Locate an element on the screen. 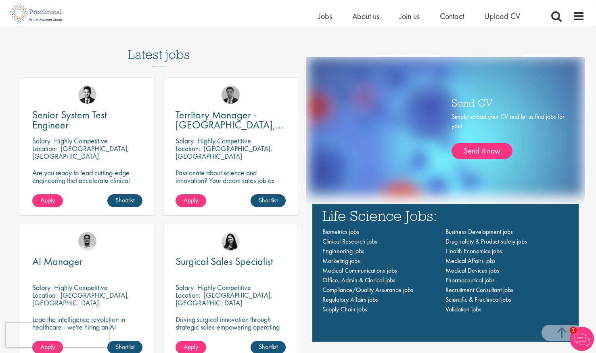 This screenshot has width=596, height=353. a: Upload CV is located at coordinates (502, 16).